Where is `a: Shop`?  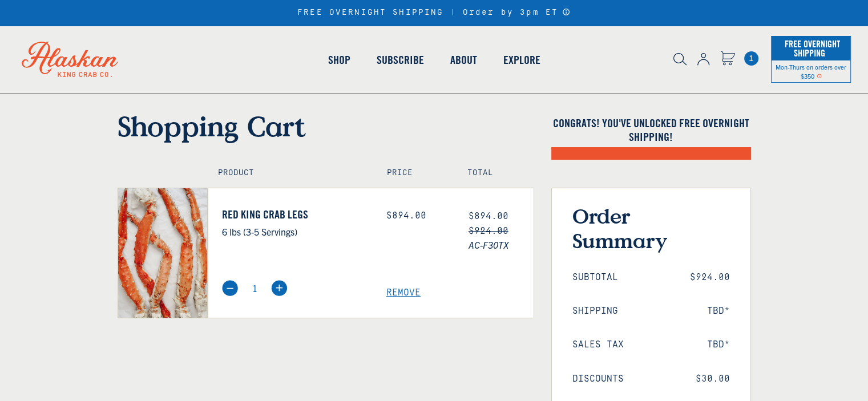
a: Shop is located at coordinates (339, 60).